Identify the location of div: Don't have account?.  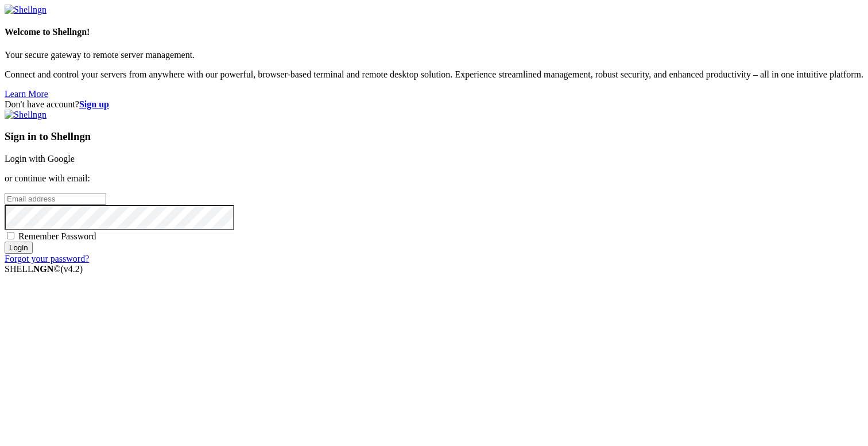
(434, 105).